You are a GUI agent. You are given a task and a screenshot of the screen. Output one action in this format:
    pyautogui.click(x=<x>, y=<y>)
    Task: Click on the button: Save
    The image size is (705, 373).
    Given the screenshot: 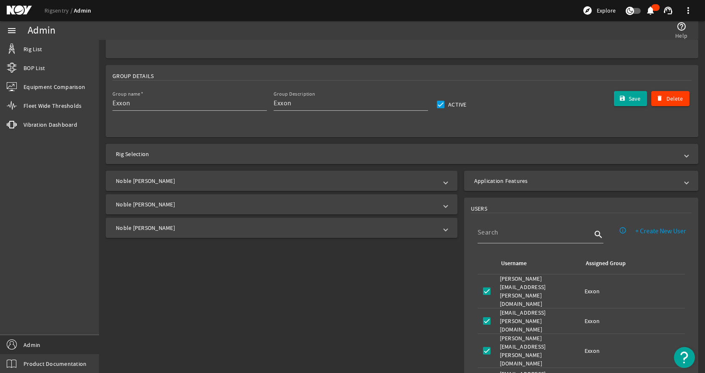 What is the action you would take?
    pyautogui.click(x=631, y=99)
    